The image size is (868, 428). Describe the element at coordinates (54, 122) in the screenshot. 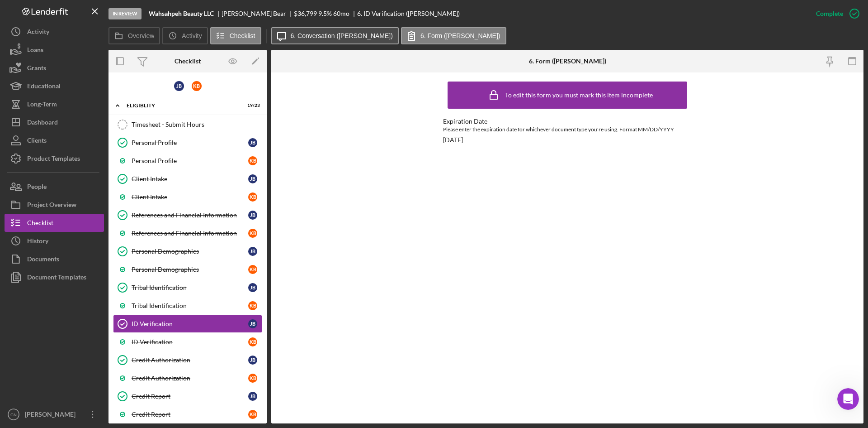

I see `button: Dashboard` at that location.